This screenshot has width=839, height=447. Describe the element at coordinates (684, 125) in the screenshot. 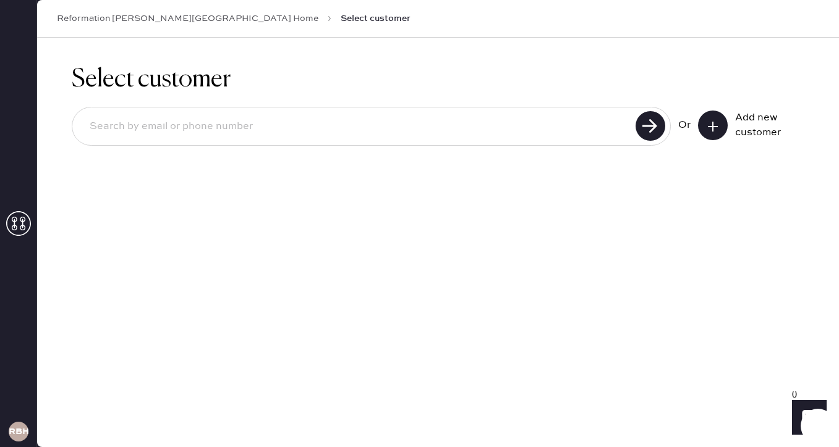

I see `div: Or` at that location.